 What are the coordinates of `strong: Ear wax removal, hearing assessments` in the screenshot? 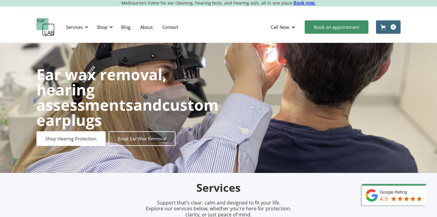 It's located at (101, 89).